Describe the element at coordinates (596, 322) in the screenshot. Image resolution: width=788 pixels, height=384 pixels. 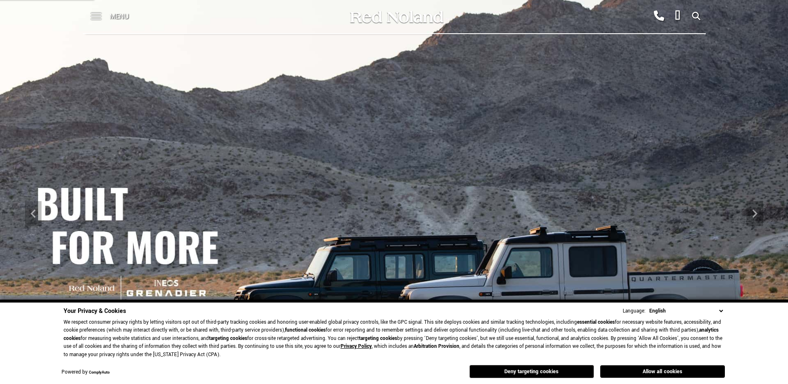
I see `strong: essential cookies` at that location.